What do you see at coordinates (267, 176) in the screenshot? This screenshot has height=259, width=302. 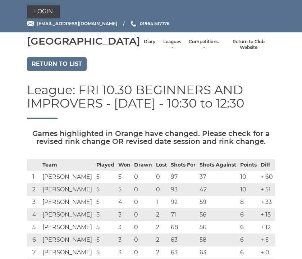 I see `td: + 60` at bounding box center [267, 176].